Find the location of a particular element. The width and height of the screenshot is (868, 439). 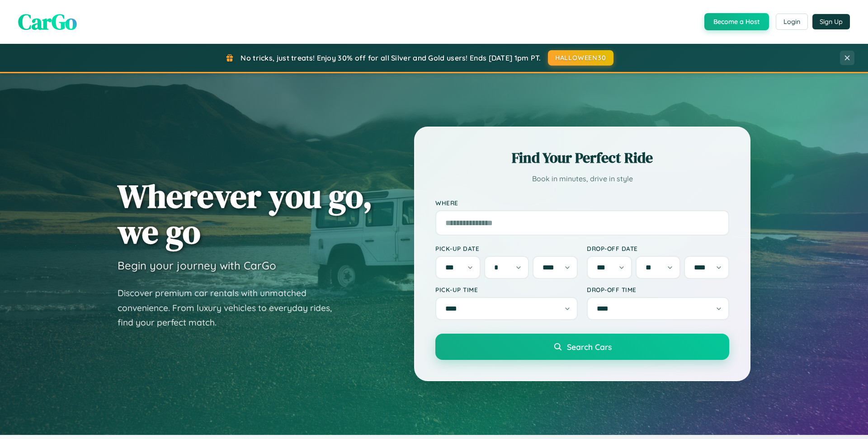

p: Discover premium car rentals with unmatched convenience. From luxury vehicles to everyday rides, ... is located at coordinates (231, 307).